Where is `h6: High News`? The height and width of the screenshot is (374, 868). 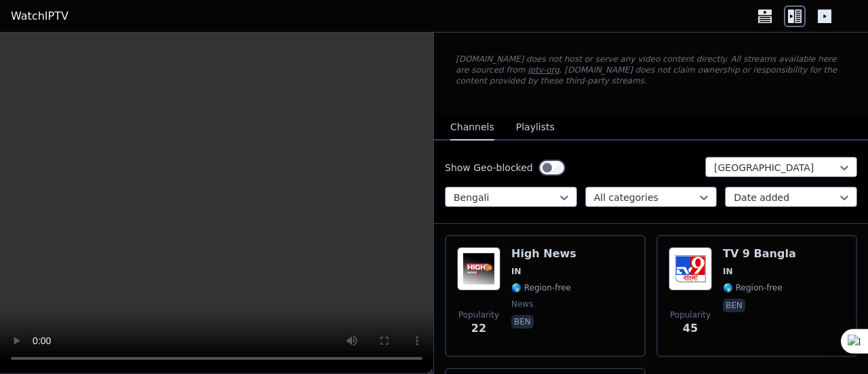
h6: High News is located at coordinates (544, 254).